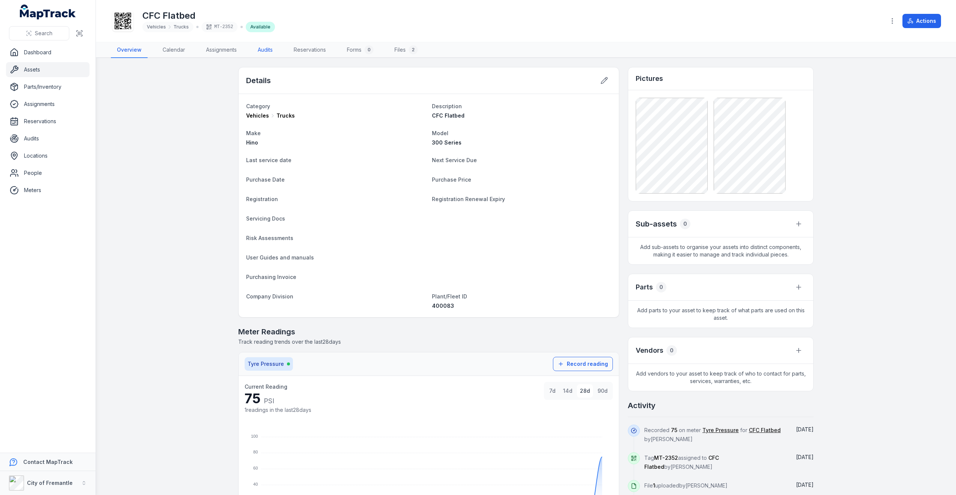 Image resolution: width=956 pixels, height=495 pixels. Describe the element at coordinates (262, 199) in the screenshot. I see `span: Registration` at that location.